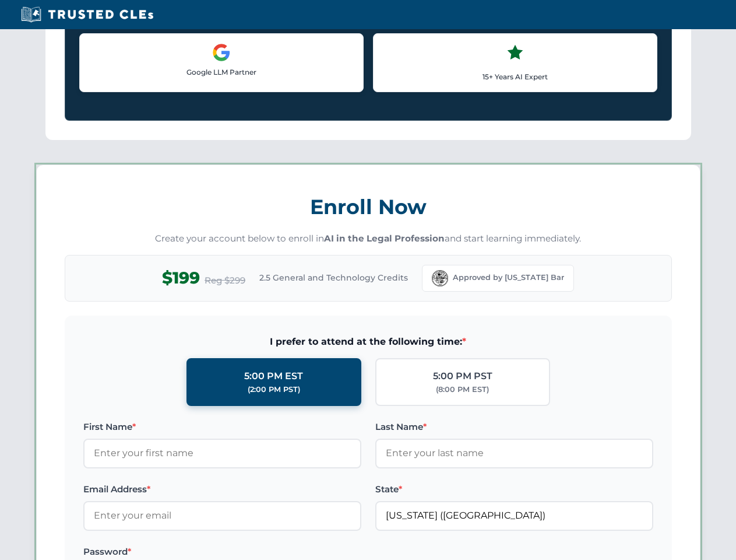  Describe the element at coordinates (515, 76) in the screenshot. I see `p: 15+ Years AI Expert` at that location.